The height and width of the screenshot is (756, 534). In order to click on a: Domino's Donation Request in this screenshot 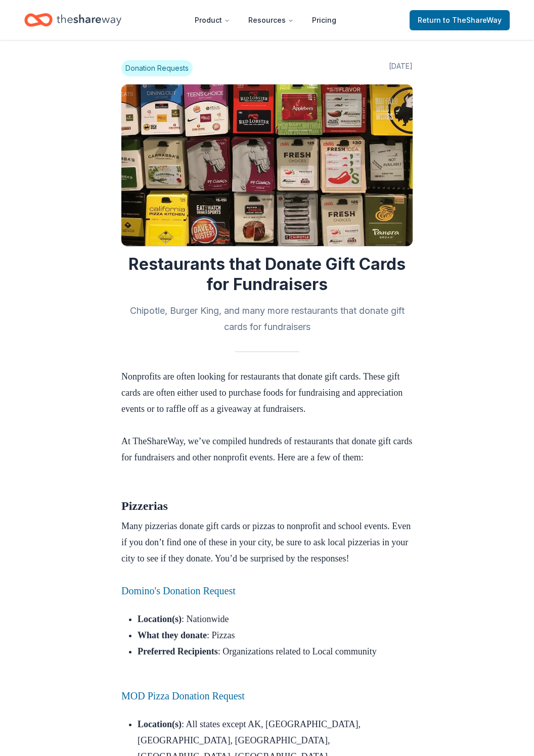, I will do `click(178, 591)`.